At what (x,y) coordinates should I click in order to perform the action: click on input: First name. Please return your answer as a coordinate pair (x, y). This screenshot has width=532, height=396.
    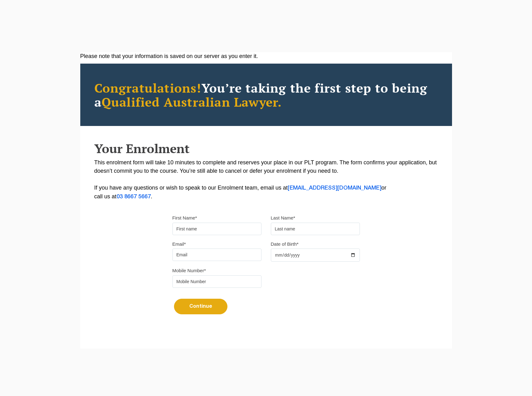
    Looking at the image, I should click on (217, 229).